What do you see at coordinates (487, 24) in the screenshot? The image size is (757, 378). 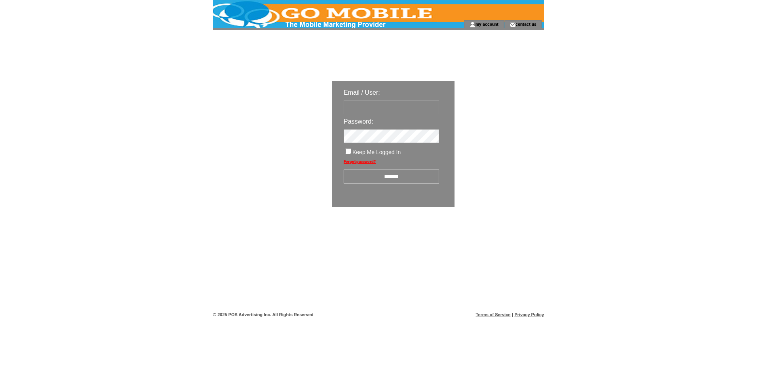 I see `a: my account` at bounding box center [487, 24].